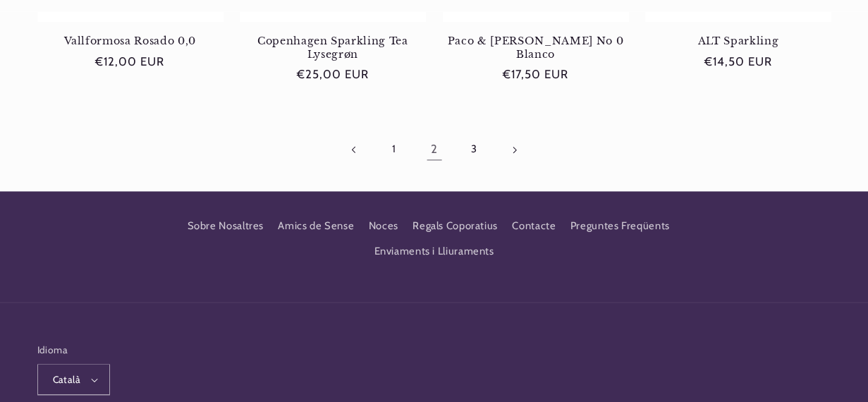 This screenshot has width=868, height=402. What do you see at coordinates (474, 150) in the screenshot?
I see `a: Pàgina 3` at bounding box center [474, 150].